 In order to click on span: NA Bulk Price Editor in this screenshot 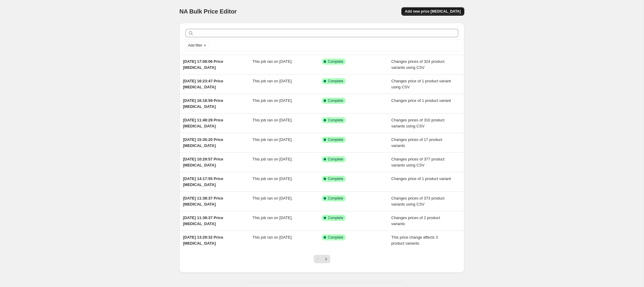, I will do `click(208, 11)`.